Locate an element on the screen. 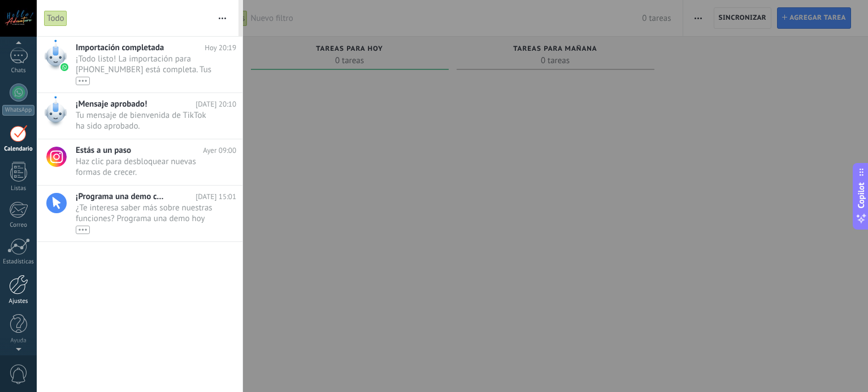  span: Haz clic para desbloquear nuevas formas de crecer. is located at coordinates (145, 167).